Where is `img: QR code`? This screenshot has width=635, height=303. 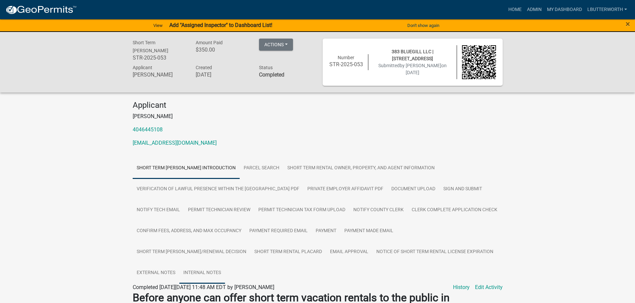 img: QR code is located at coordinates (479, 62).